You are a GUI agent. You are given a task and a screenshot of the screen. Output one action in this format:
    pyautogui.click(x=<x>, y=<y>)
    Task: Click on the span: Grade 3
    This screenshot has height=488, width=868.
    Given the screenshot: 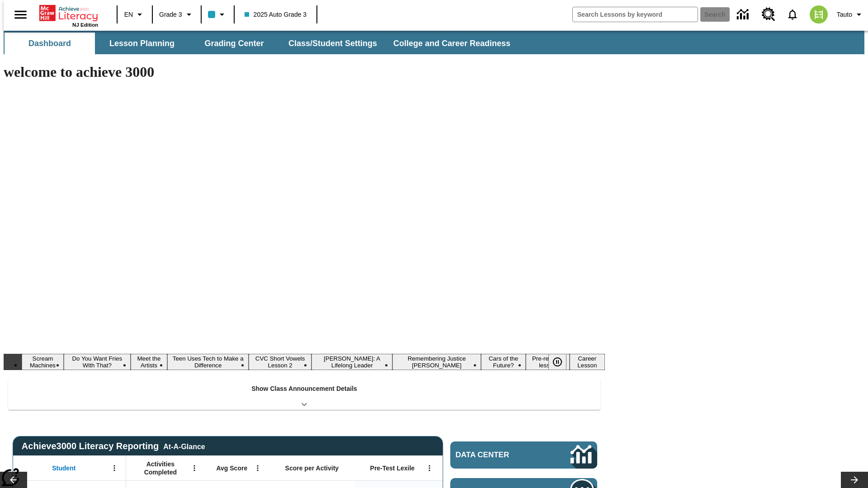 What is the action you would take?
    pyautogui.click(x=170, y=14)
    